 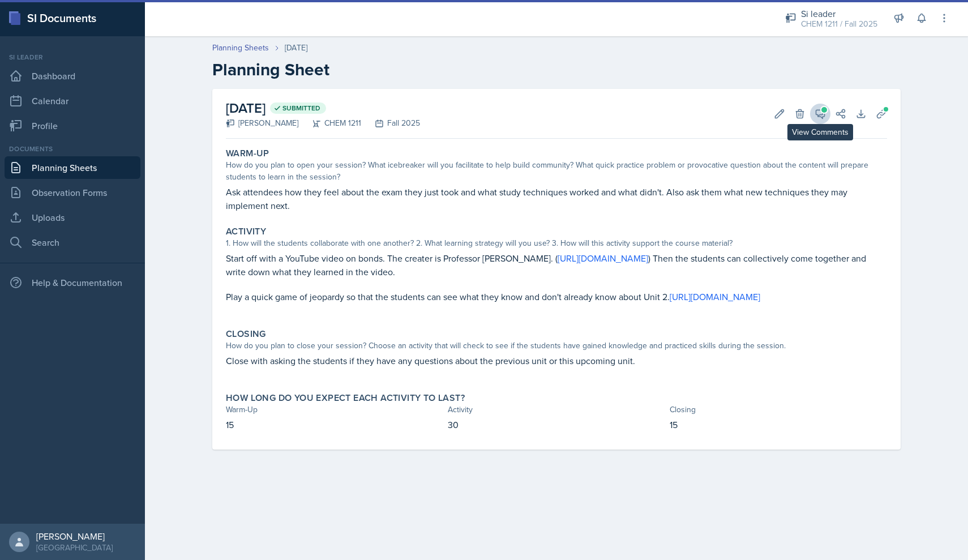 I want to click on h2: Planning Sheet, so click(x=557, y=69).